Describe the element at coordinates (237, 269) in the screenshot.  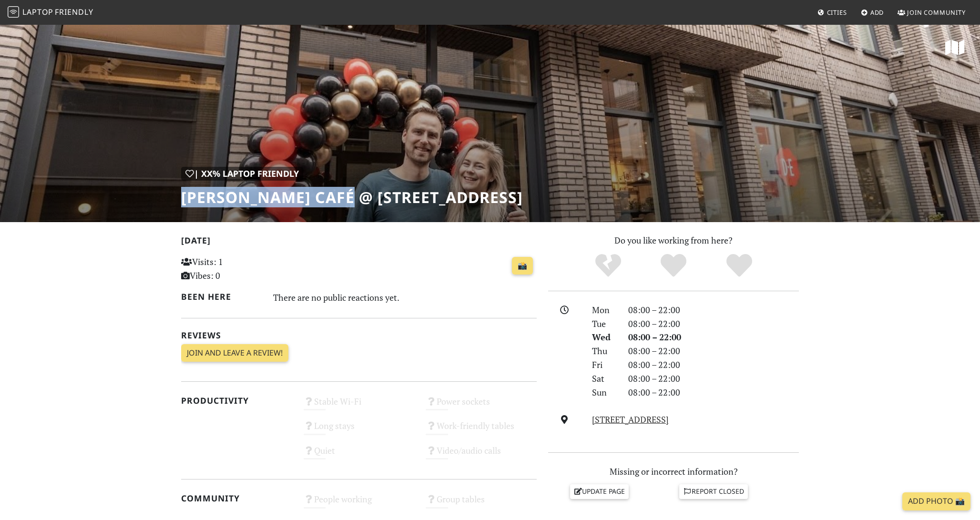
I see `p: Visits: 1 Vibes: 0` at that location.